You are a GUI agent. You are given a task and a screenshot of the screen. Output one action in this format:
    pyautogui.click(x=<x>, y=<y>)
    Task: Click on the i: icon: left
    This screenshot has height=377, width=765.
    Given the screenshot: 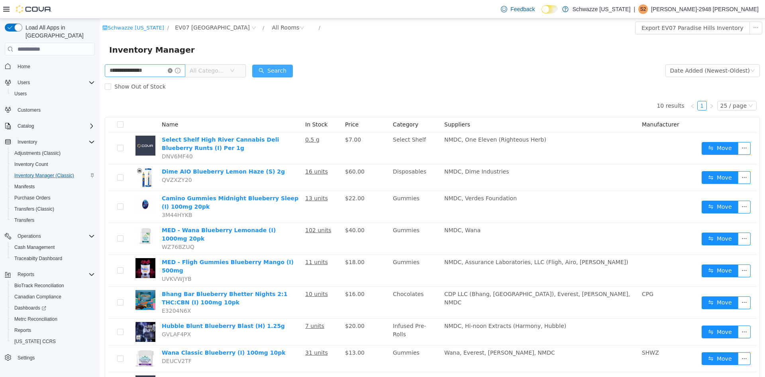 What is the action you would take?
    pyautogui.click(x=593, y=87)
    